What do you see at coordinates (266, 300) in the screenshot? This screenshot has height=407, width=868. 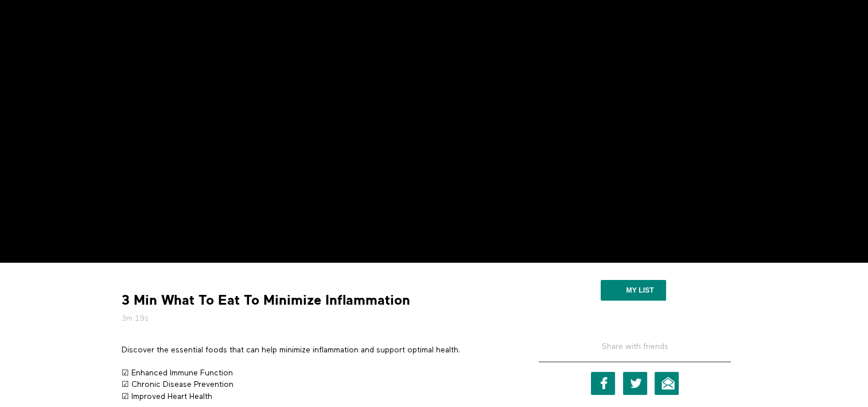 I see `strong: 3 Min What To Eat To Minimize Inflammation` at bounding box center [266, 300].